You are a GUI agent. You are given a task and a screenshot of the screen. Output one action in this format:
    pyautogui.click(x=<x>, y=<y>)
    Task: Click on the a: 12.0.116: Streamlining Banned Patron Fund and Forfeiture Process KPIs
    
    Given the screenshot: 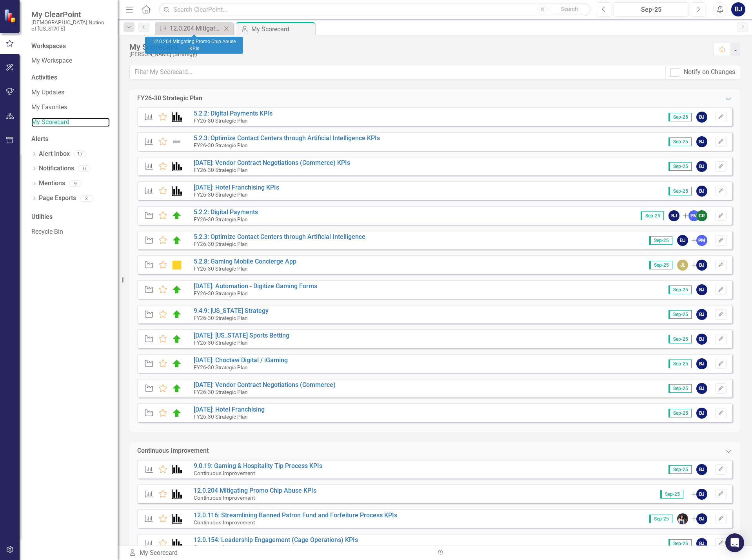 What is the action you would take?
    pyautogui.click(x=295, y=515)
    